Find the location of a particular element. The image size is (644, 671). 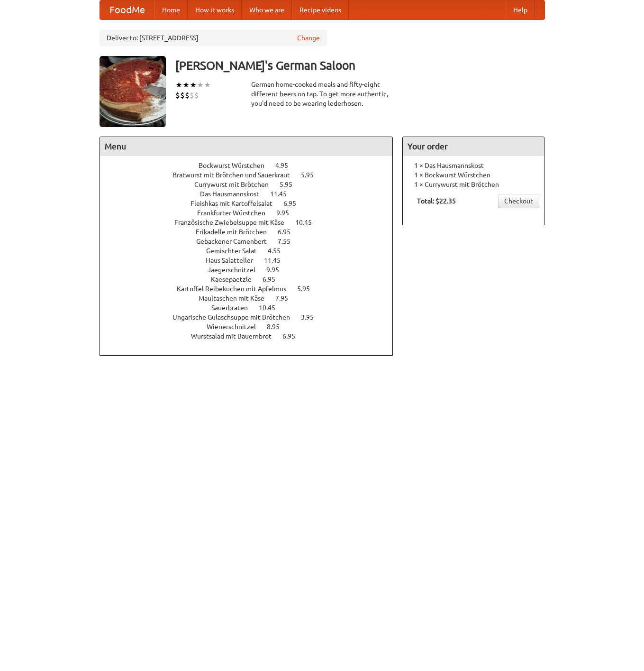

img: angular.jpg is located at coordinates (133, 92).